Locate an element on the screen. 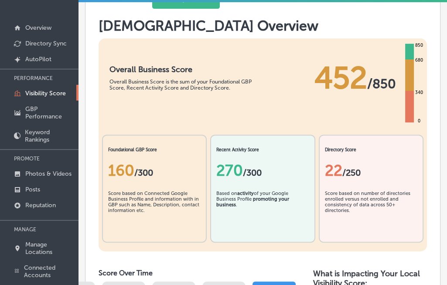  div: 22 is located at coordinates (371, 170).